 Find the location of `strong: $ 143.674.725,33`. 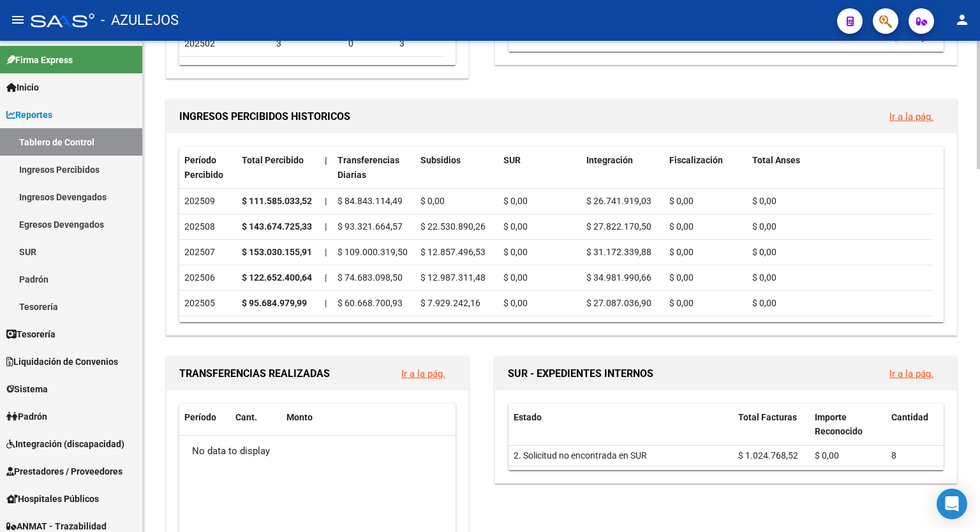

strong: $ 143.674.725,33 is located at coordinates (277, 226).